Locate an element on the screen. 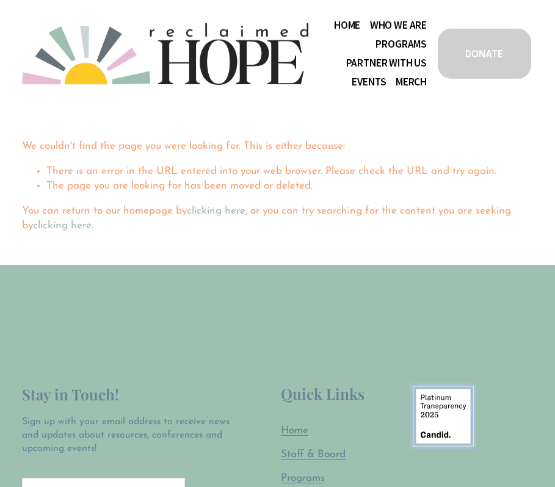 This screenshot has height=487, width=555. li: The page you are looking for has been moved or deleted. is located at coordinates (289, 186).